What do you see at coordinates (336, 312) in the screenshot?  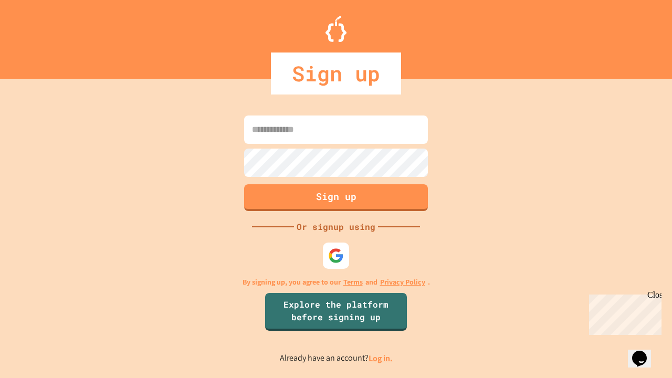 I see `a: Explore the platform before signing up` at bounding box center [336, 312].